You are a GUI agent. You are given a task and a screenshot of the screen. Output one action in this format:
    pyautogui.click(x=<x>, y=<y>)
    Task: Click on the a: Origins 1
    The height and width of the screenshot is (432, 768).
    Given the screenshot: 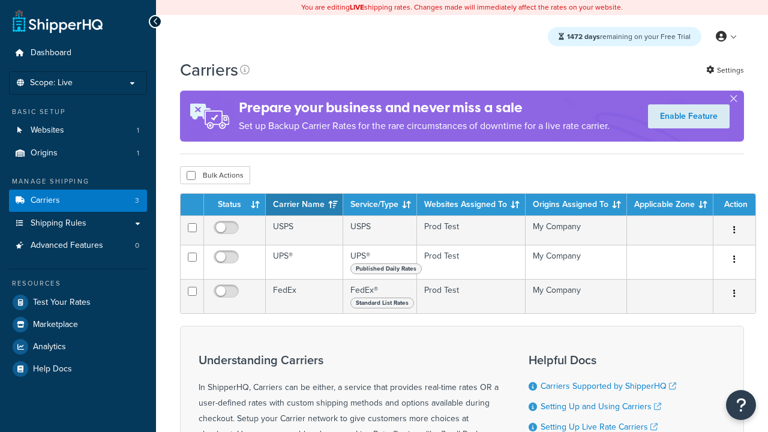 What is the action you would take?
    pyautogui.click(x=78, y=153)
    